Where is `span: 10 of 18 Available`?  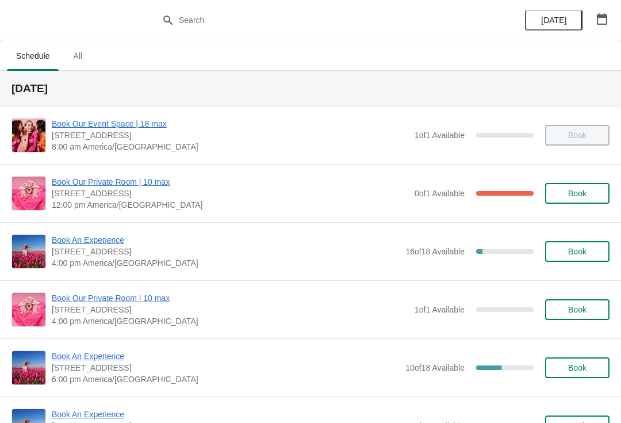
span: 10 of 18 Available is located at coordinates (435, 368).